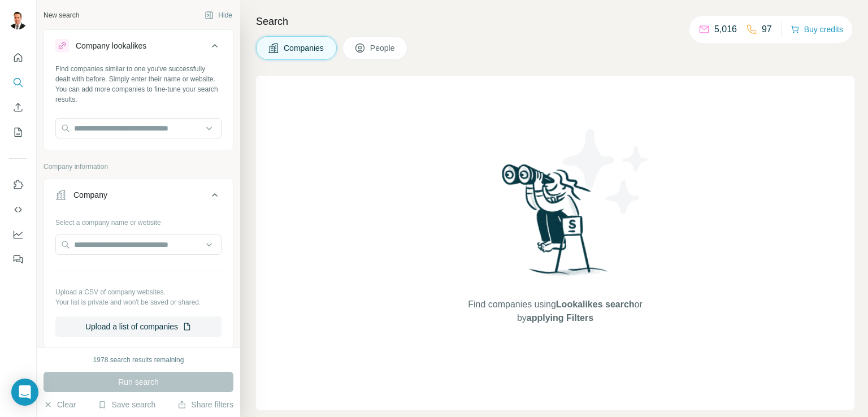 The image size is (868, 417). I want to click on p: Your list is private and won't be saved or shared., so click(138, 302).